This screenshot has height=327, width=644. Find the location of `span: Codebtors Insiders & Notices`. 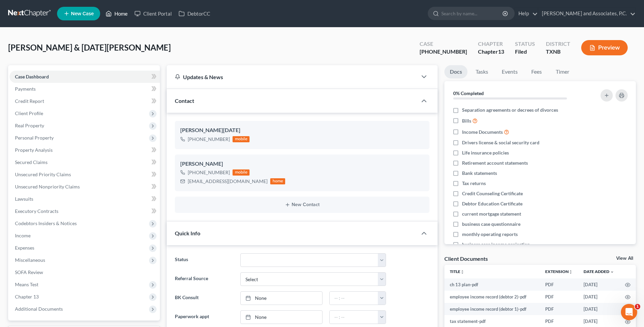

span: Codebtors Insiders & Notices is located at coordinates (45, 223).